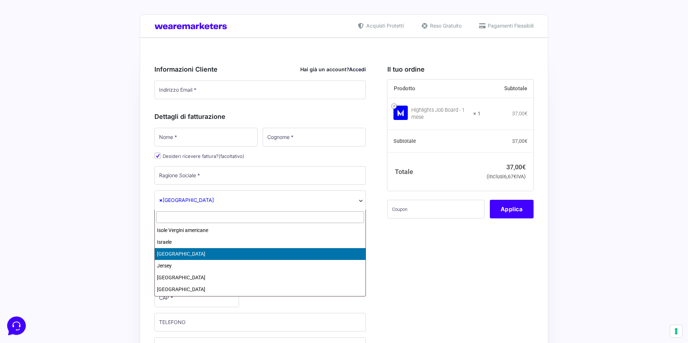 This screenshot has width=688, height=343. I want to click on button: Home, so click(28, 238).